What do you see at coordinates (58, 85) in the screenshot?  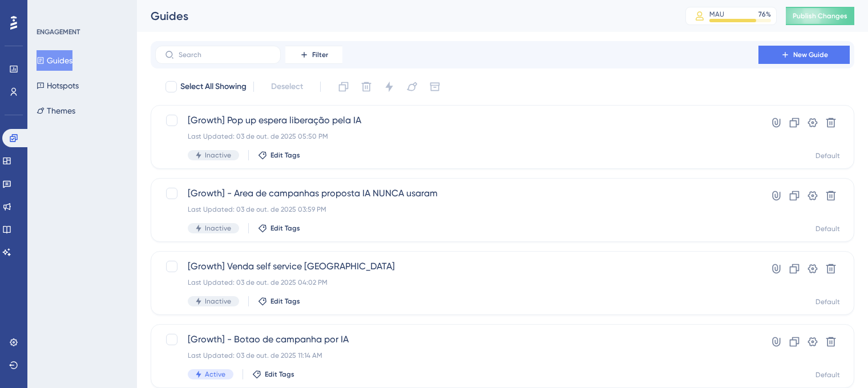 I see `button: Hotspots` at bounding box center [58, 85].